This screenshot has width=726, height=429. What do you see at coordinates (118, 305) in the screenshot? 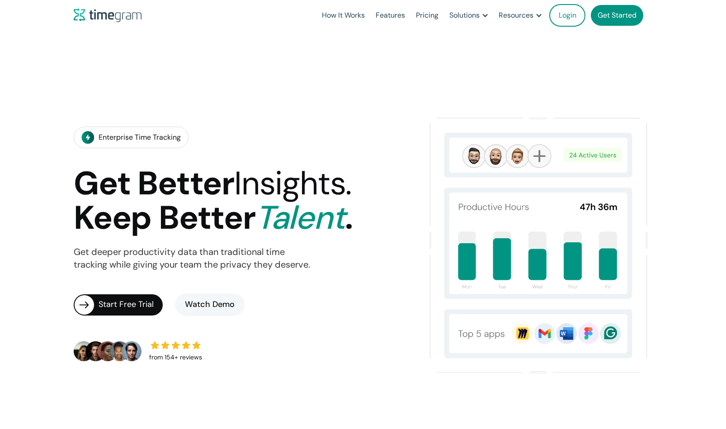
I see `a: Start Free Trial` at bounding box center [118, 305].